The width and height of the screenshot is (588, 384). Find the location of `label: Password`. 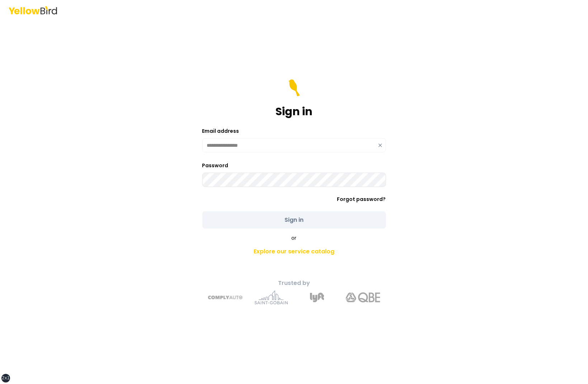

label: Password is located at coordinates (216, 165).